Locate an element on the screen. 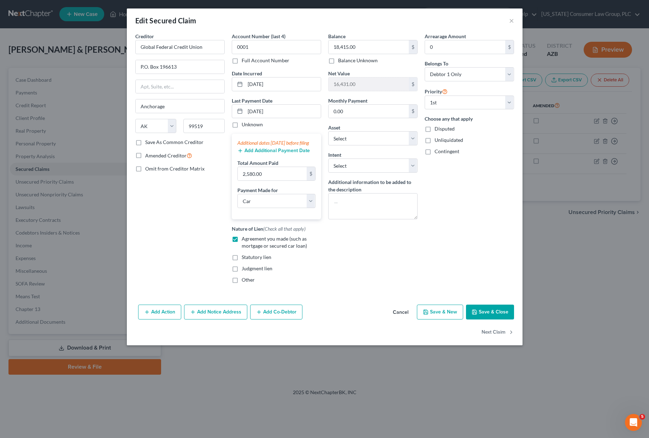 Image resolution: width=649 pixels, height=438 pixels. label: Account Number (last 4) is located at coordinates (259, 36).